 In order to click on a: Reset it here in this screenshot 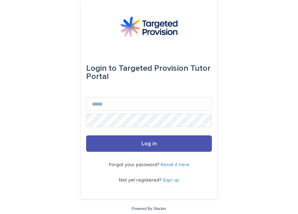, I will do `click(175, 165)`.